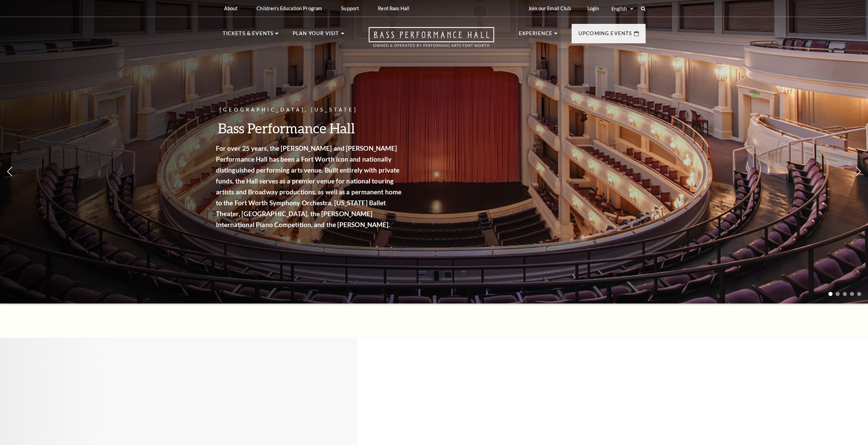  Describe the element at coordinates (394, 9) in the screenshot. I see `p: Rent Bass Hall` at that location.